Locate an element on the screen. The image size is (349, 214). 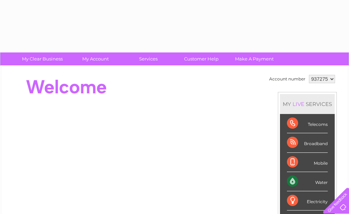
div: Broadband is located at coordinates (307, 142).